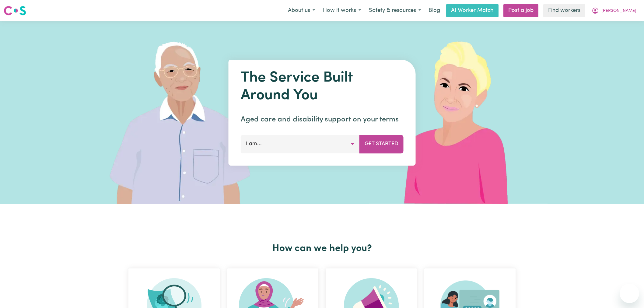 This screenshot has height=308, width=644. I want to click on a: Blog, so click(434, 11).